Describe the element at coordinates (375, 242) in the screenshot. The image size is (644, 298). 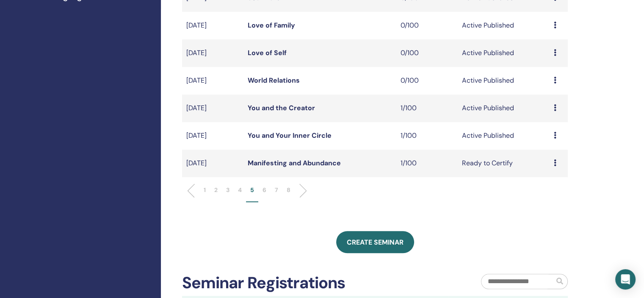
I see `span: Create seminar` at that location.